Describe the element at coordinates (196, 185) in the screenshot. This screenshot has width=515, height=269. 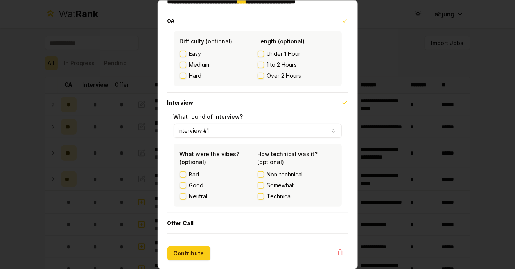
I see `label: Good` at that location.